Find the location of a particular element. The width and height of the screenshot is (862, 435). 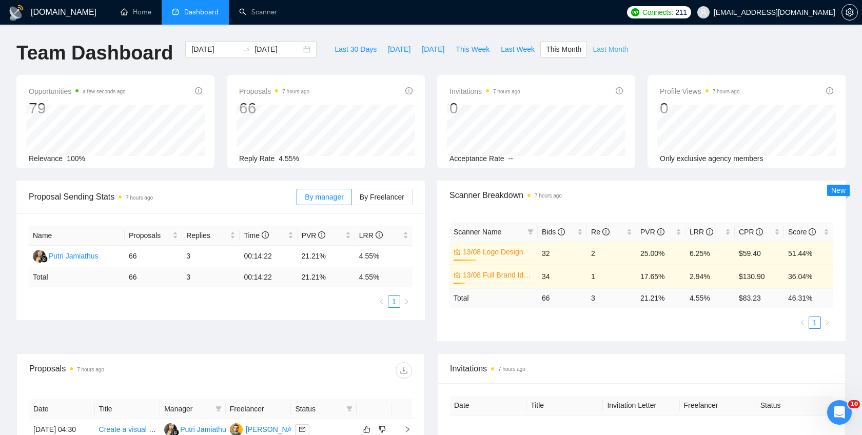

time: a few seconds ago is located at coordinates (104, 91).